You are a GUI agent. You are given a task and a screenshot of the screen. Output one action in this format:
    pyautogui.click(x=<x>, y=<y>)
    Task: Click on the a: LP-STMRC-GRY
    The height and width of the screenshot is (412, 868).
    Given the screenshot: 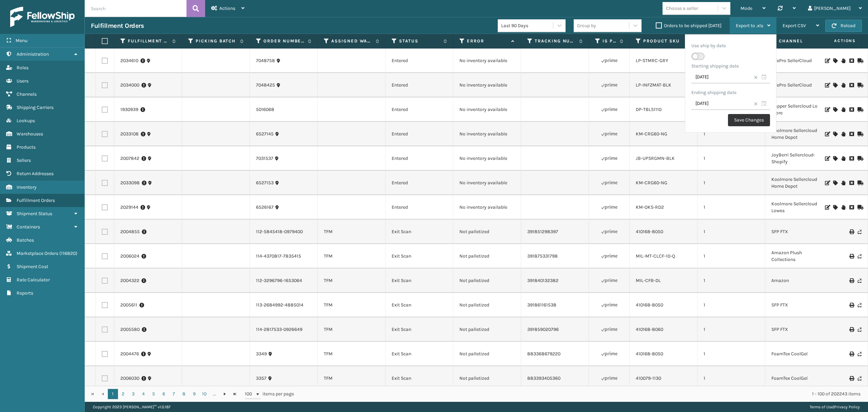 What is the action you would take?
    pyautogui.click(x=652, y=61)
    